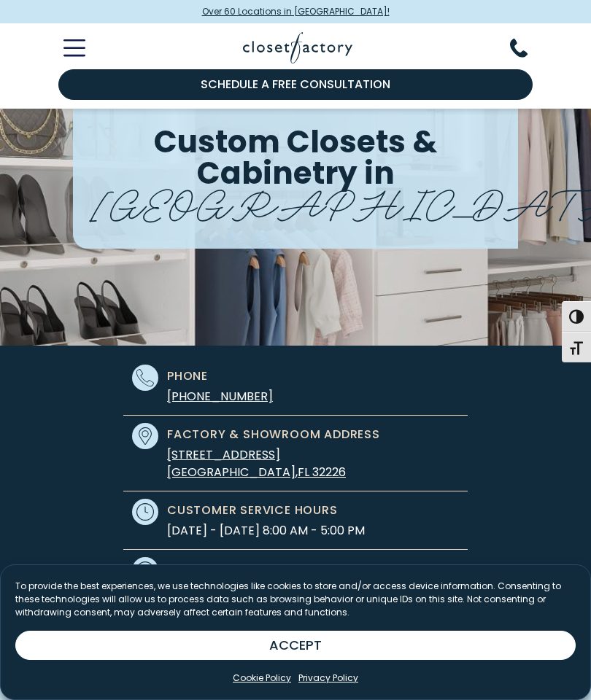  I want to click on button: Toggle Font size, so click(576, 347).